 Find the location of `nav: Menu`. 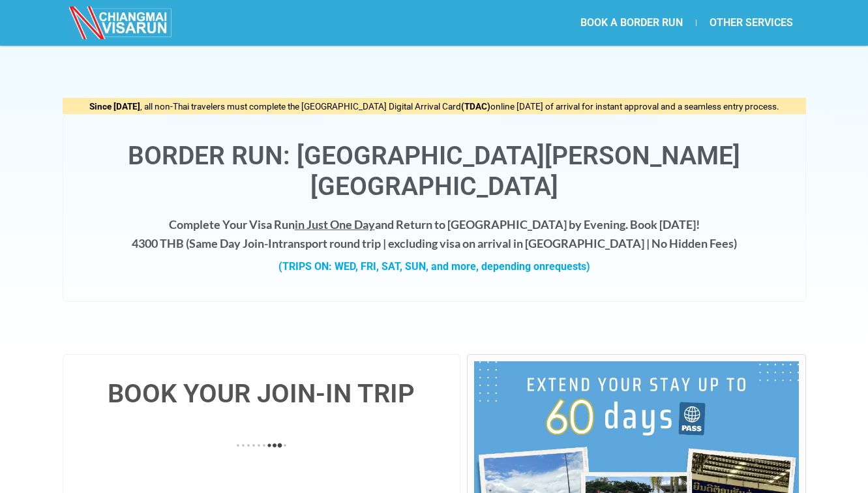

nav: Menu is located at coordinates (620, 23).